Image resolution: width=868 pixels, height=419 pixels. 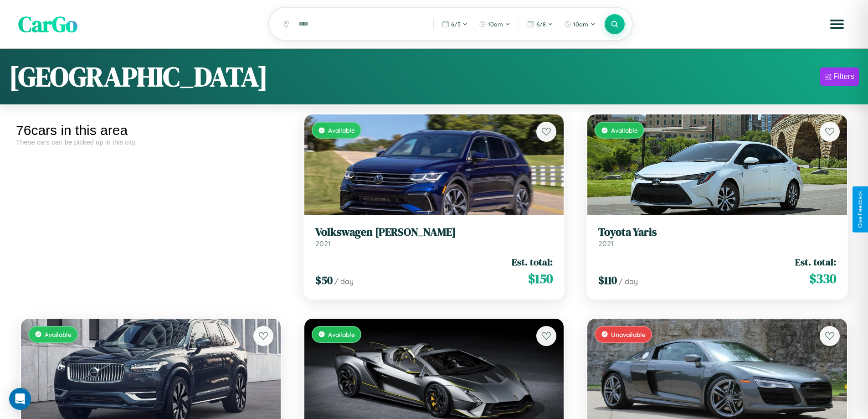 What do you see at coordinates (839, 77) in the screenshot?
I see `button: Filters` at bounding box center [839, 77].